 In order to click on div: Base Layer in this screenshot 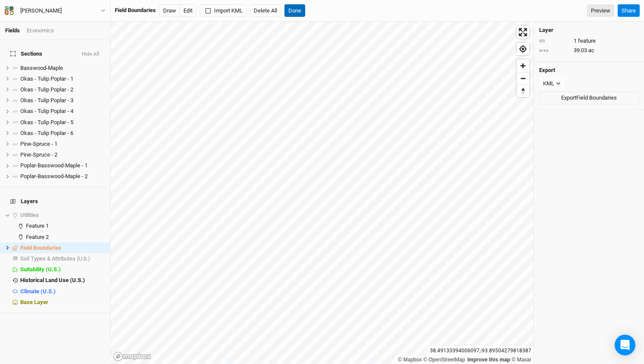, I will do `click(63, 302)`.